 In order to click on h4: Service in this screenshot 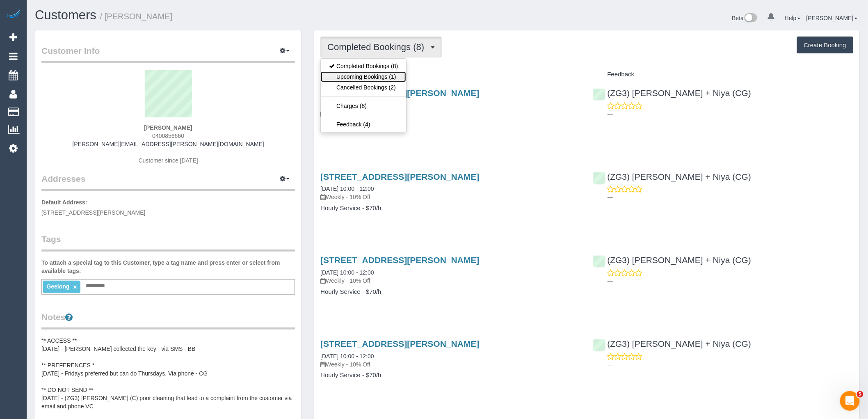, I will do `click(451, 74)`.